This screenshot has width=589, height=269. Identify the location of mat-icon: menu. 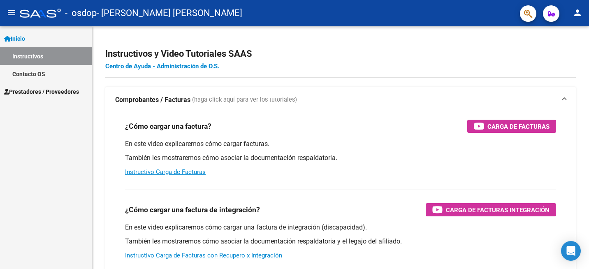
(12, 13).